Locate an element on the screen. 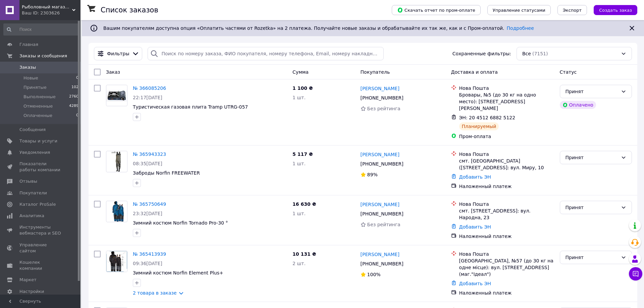 The height and width of the screenshot is (308, 644). a: № 365943323 is located at coordinates (150, 154).